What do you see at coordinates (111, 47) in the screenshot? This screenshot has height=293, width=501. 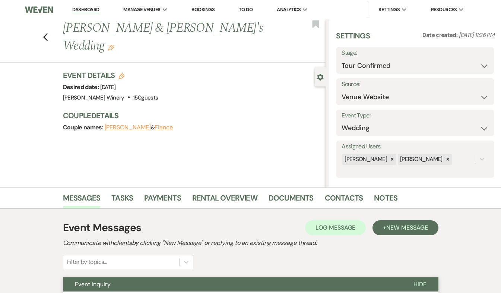 I see `button: Edit` at bounding box center [111, 47].